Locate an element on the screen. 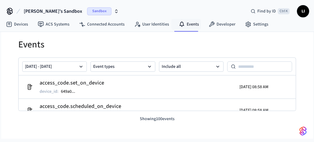  p: Showing 100 events is located at coordinates (157, 119).